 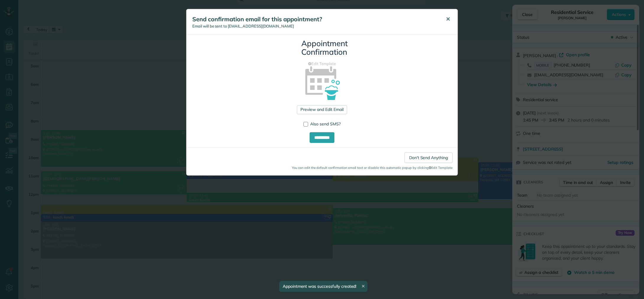 I want to click on a: Edit Template, so click(x=322, y=64).